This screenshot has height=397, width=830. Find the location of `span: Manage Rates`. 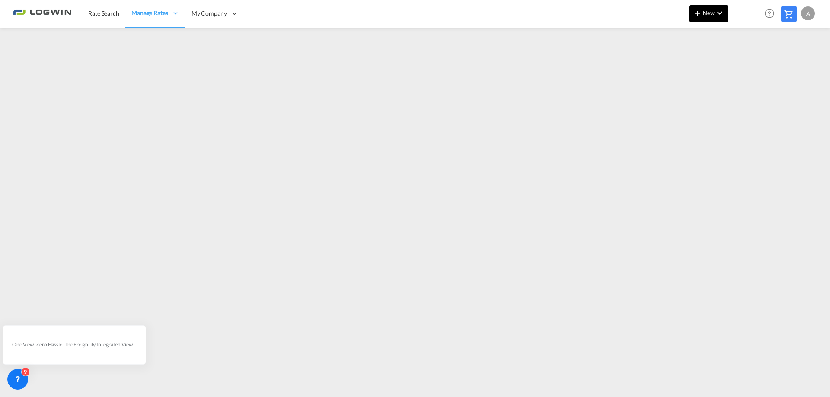

span: Manage Rates is located at coordinates (150, 13).